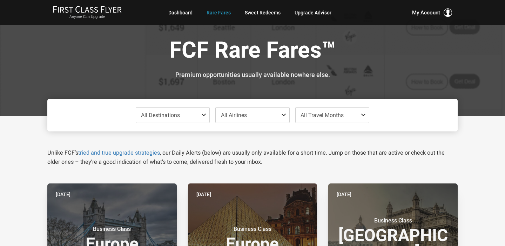  I want to click on a: Sweet Redeems, so click(263, 13).